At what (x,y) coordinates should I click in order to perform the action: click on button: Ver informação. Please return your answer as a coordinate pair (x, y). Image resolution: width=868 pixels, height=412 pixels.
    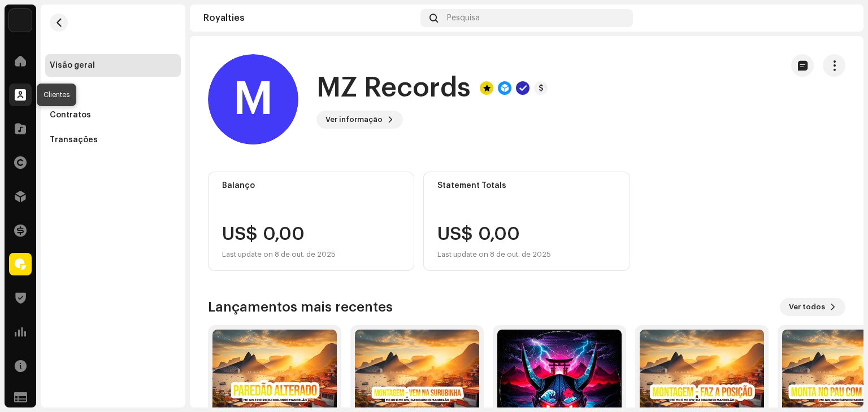
    Looking at the image, I should click on (360, 120).